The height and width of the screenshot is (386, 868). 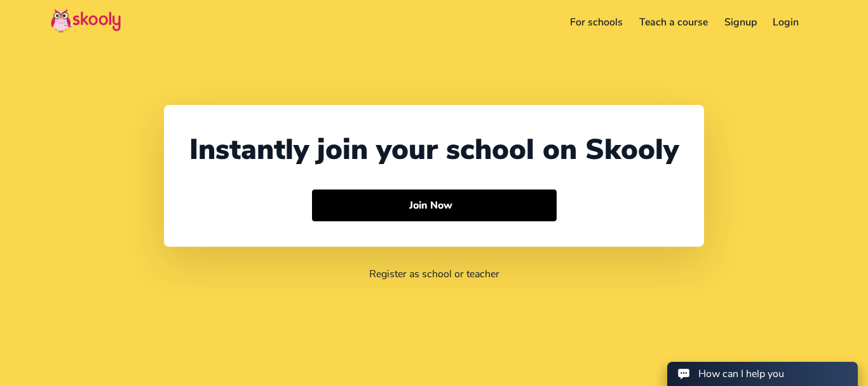 What do you see at coordinates (741, 22) in the screenshot?
I see `a: Signup` at bounding box center [741, 22].